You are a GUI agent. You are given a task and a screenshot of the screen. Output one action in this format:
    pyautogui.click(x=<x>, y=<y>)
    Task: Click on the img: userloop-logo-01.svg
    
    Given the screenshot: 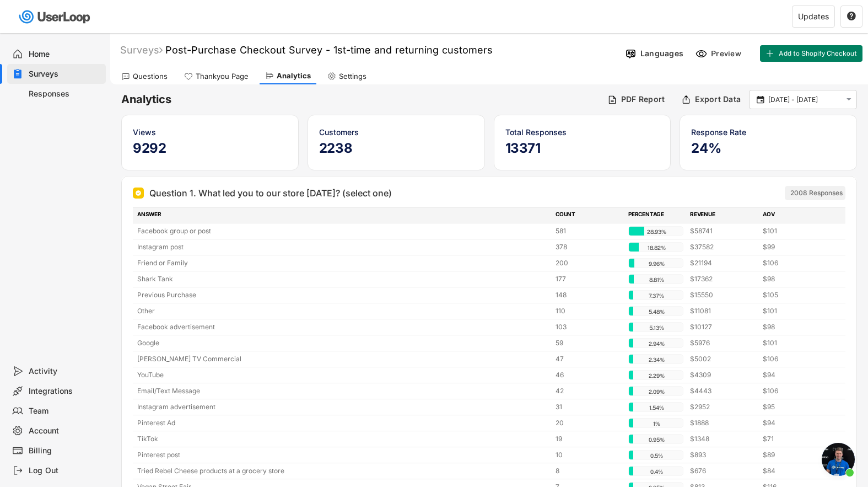 What is the action you would take?
    pyautogui.click(x=55, y=17)
    